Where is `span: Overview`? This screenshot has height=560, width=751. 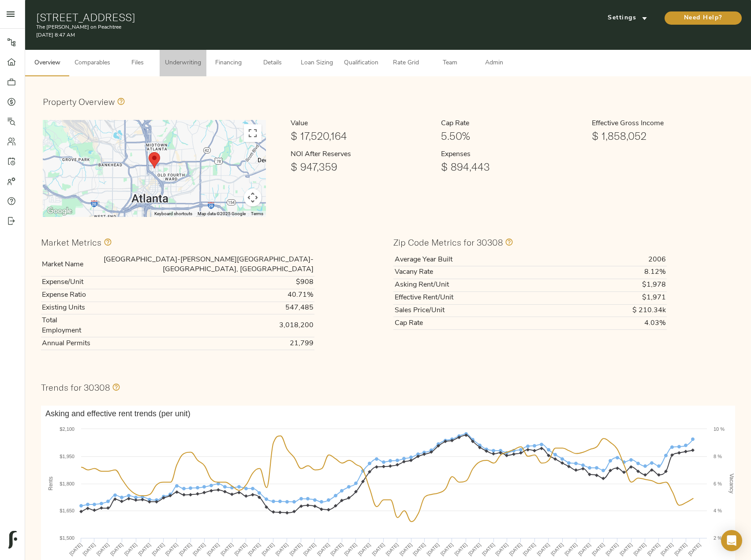
span: Overview is located at coordinates (47, 63).